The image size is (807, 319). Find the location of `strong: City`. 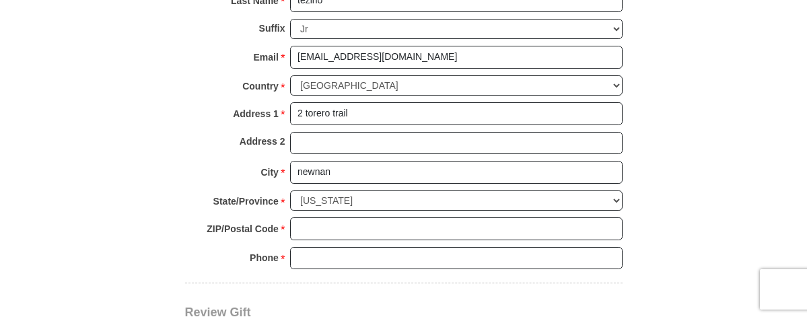

strong: City is located at coordinates (269, 172).